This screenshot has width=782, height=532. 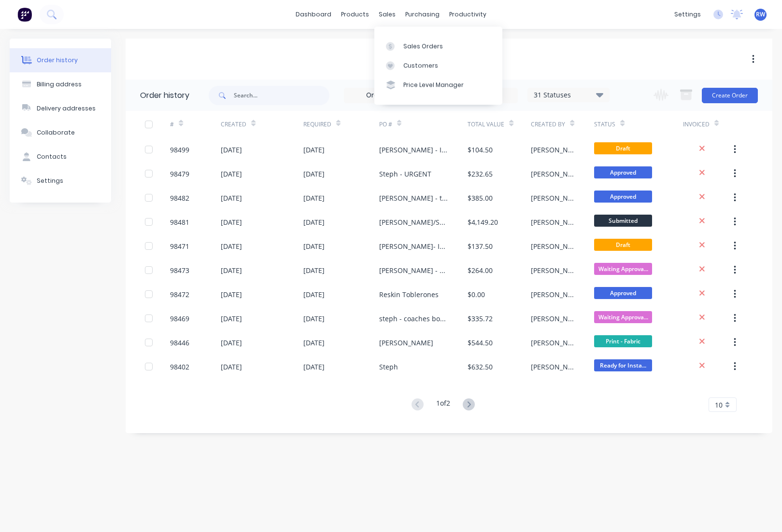 What do you see at coordinates (413, 319) in the screenshot?
I see `div: steph - coaches board` at bounding box center [413, 319].